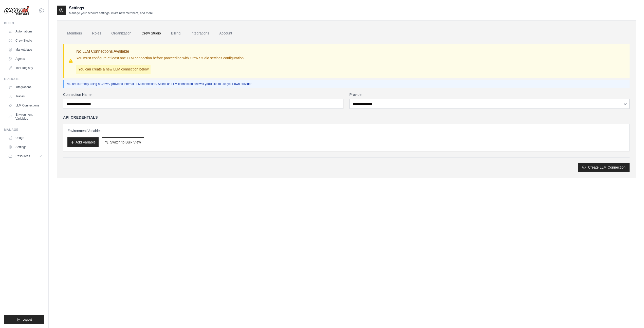 The height and width of the screenshot is (328, 644). What do you see at coordinates (25, 96) in the screenshot?
I see `a: Traces` at bounding box center [25, 96].